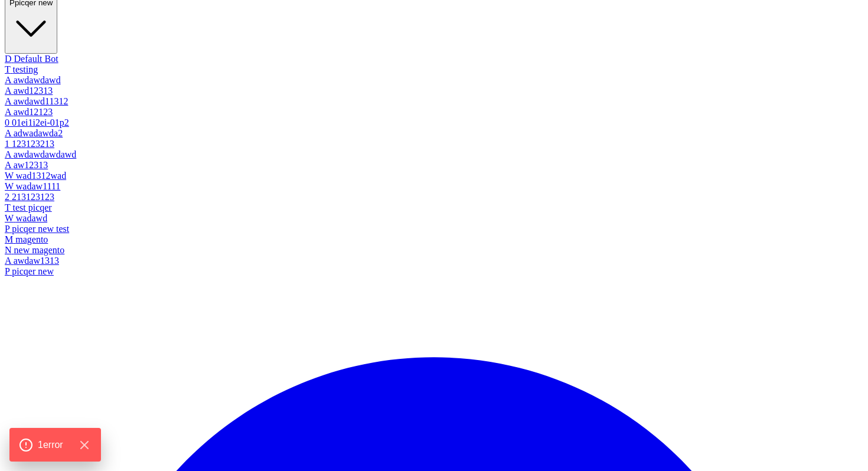 This screenshot has height=471, width=868. I want to click on div: awd12123, so click(434, 112).